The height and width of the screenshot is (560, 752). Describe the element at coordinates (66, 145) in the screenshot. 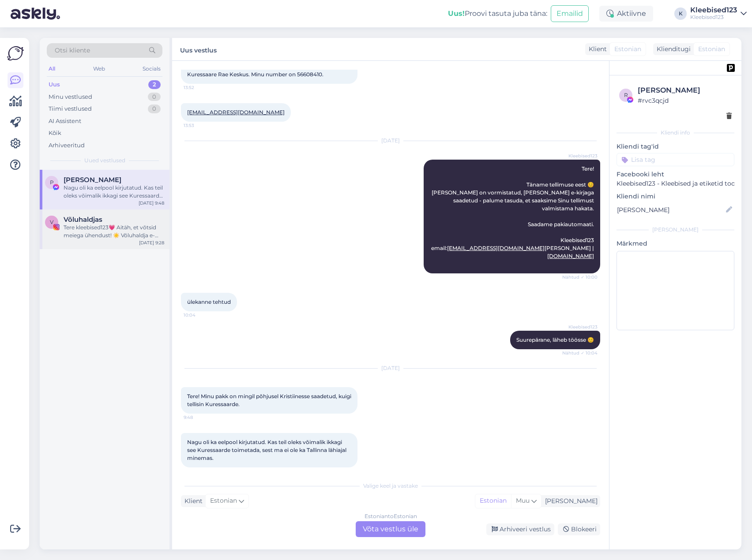

I see `div: Arhiveeritud` at that location.